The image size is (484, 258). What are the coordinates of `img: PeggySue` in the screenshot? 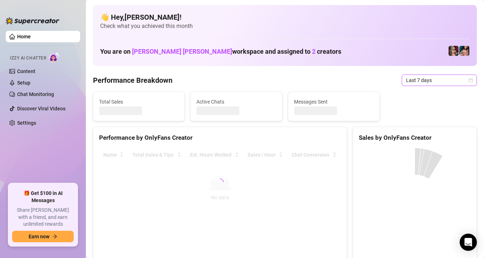 It's located at (465, 51).